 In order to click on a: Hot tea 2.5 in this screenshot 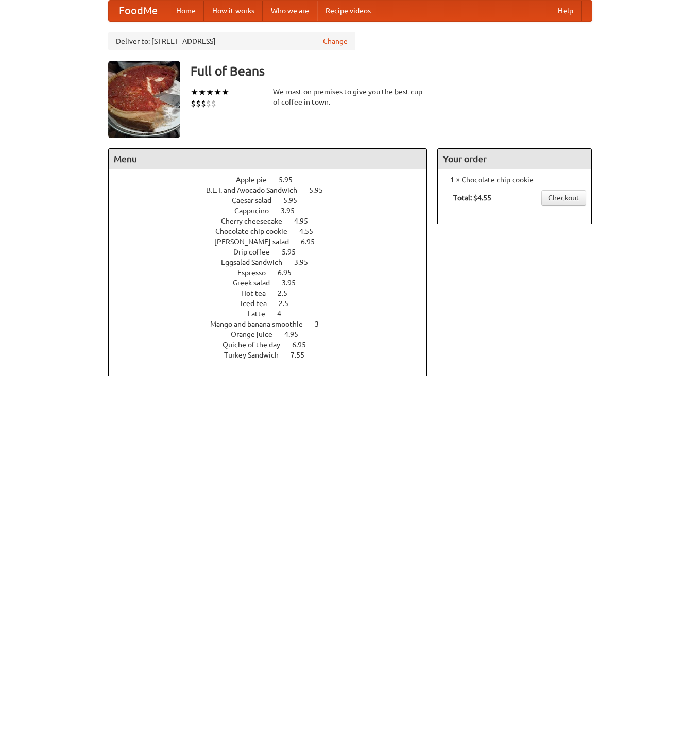, I will do `click(273, 293)`.